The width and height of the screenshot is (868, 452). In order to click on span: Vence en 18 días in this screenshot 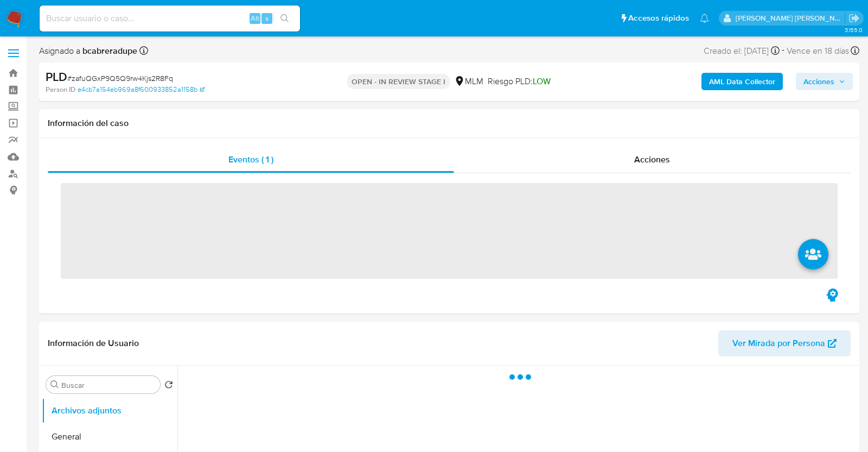, I will do `click(818, 51)`.